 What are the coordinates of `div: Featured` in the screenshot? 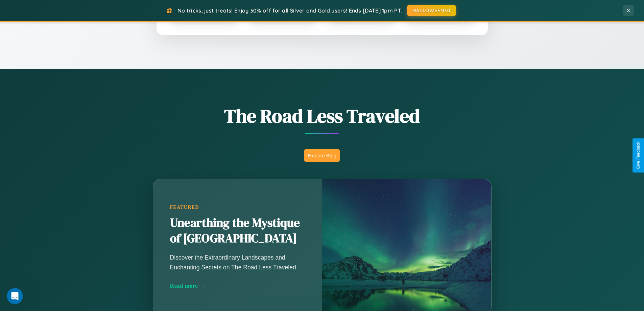 It's located at (238, 207).